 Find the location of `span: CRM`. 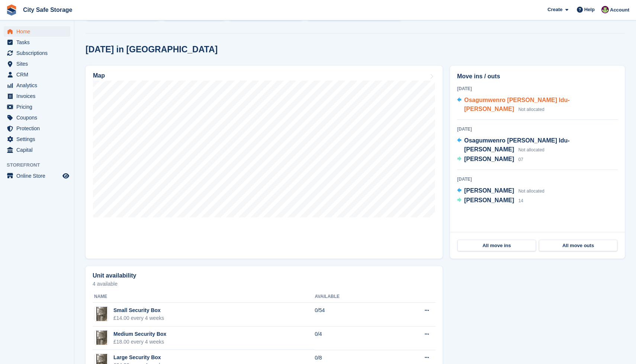

span: CRM is located at coordinates (38, 74).